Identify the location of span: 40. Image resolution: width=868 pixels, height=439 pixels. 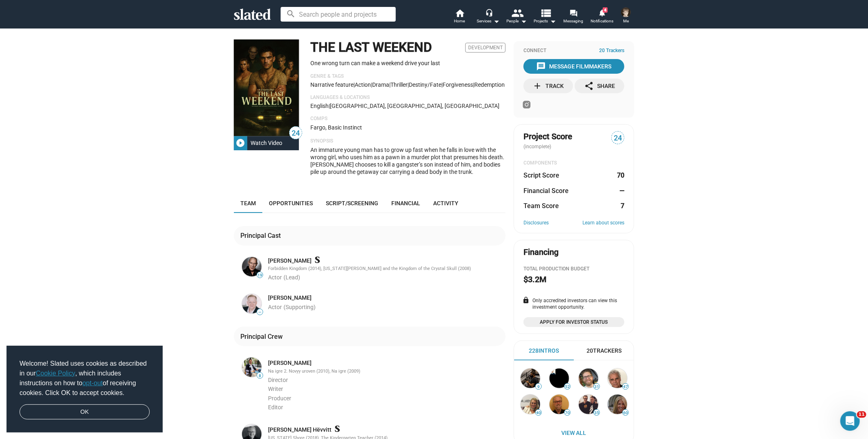
(538, 413).